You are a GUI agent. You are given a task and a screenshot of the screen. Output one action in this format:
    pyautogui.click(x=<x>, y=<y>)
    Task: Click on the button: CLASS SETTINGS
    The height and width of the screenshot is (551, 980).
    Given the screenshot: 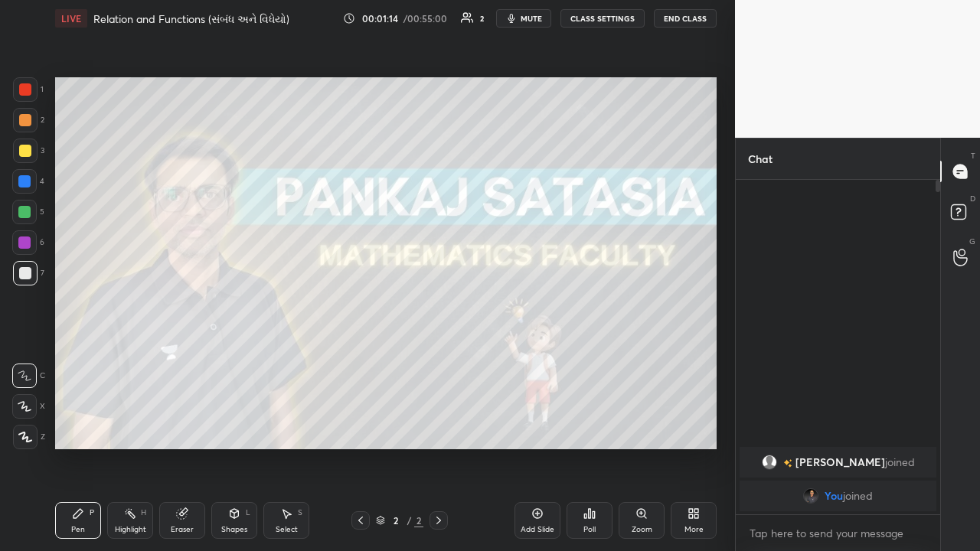 What is the action you would take?
    pyautogui.click(x=602, y=18)
    